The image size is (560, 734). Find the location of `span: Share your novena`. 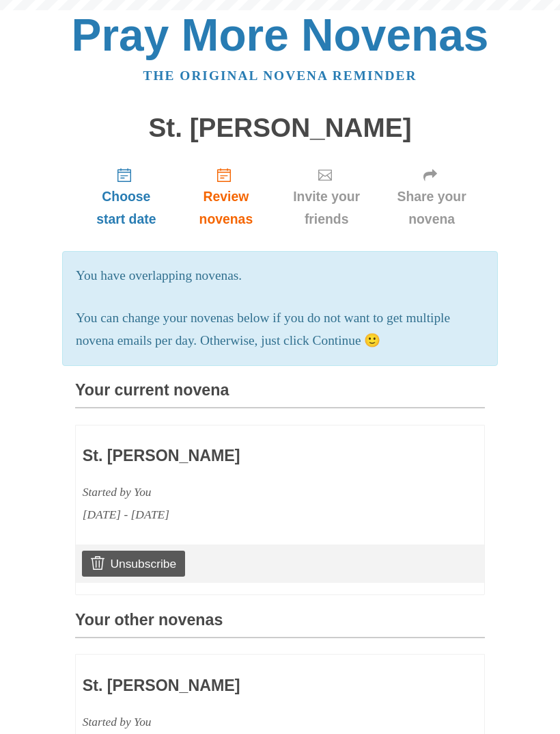

span: Share your novena is located at coordinates (432, 207).